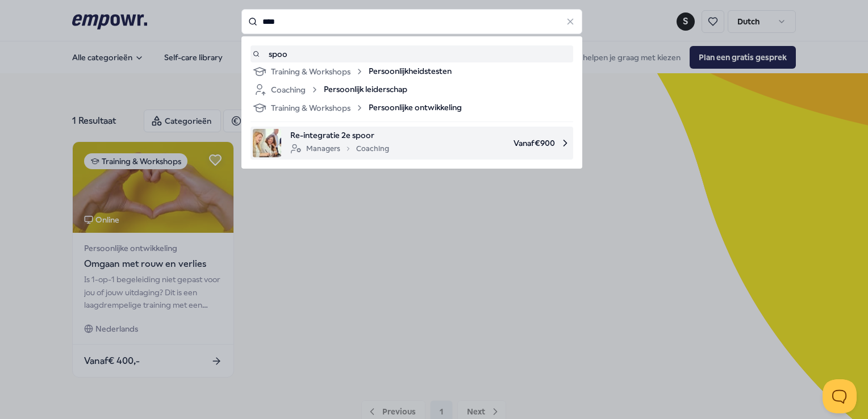  I want to click on span: Vanaf € 900, so click(485, 143).